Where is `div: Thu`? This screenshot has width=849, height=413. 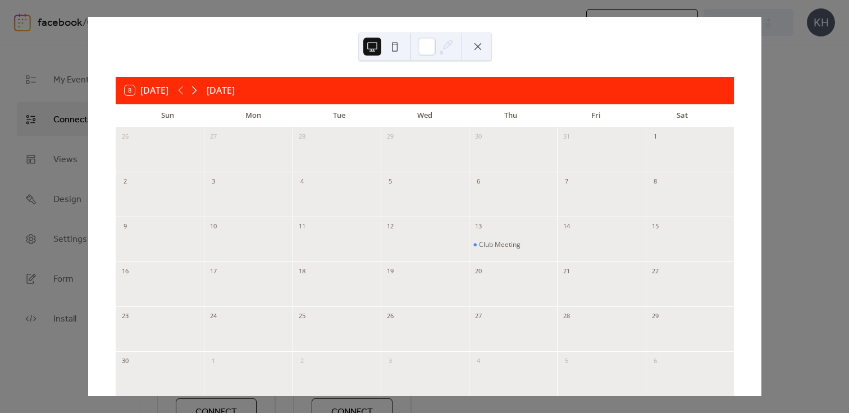 div: Thu is located at coordinates (511, 116).